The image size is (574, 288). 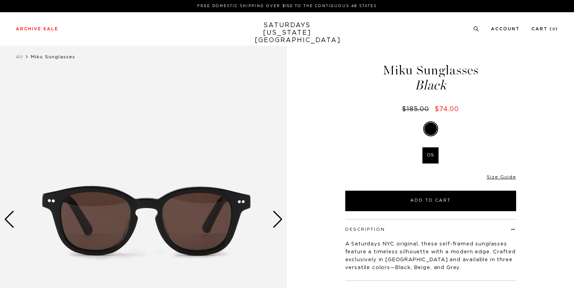 I want to click on p: A Saturdays NYC original, these self-framed sunglasses feature a timeless silhouette with a moder..., so click(x=431, y=256).